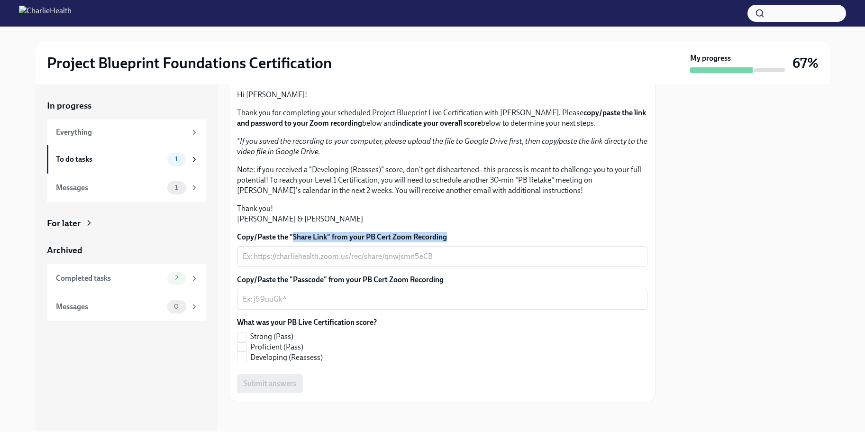 This screenshot has width=865, height=441. Describe the element at coordinates (127, 159) in the screenshot. I see `a: To do tasks1` at that location.